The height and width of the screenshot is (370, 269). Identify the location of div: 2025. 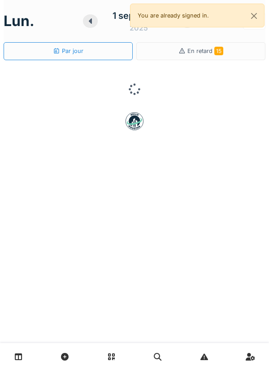
(139, 28).